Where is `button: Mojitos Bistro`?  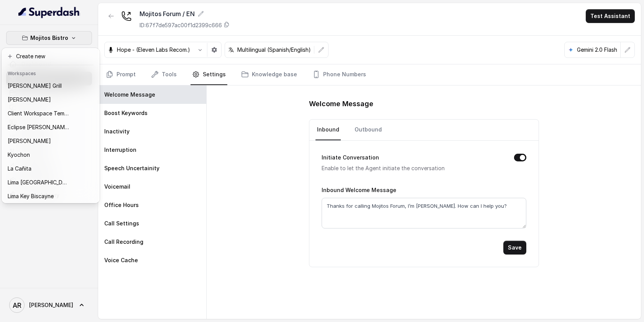
button: Mojitos Bistro is located at coordinates (49, 38).